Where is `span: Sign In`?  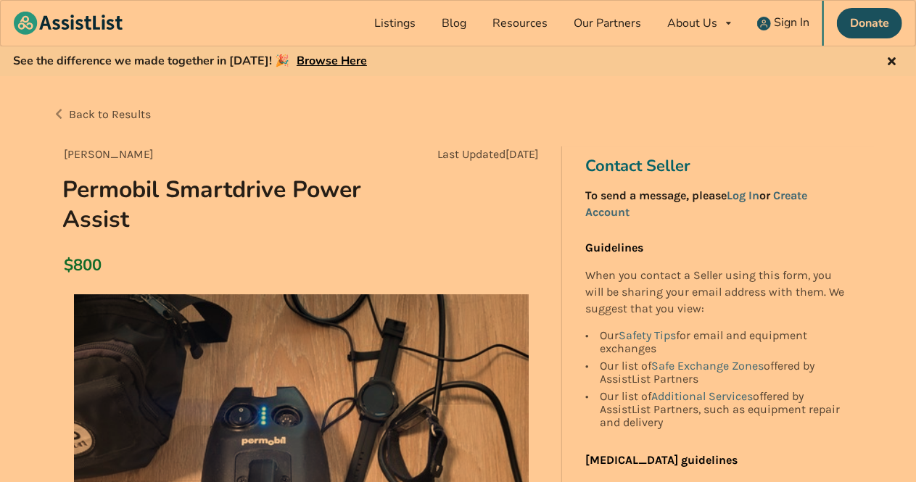
span: Sign In is located at coordinates (791, 22).